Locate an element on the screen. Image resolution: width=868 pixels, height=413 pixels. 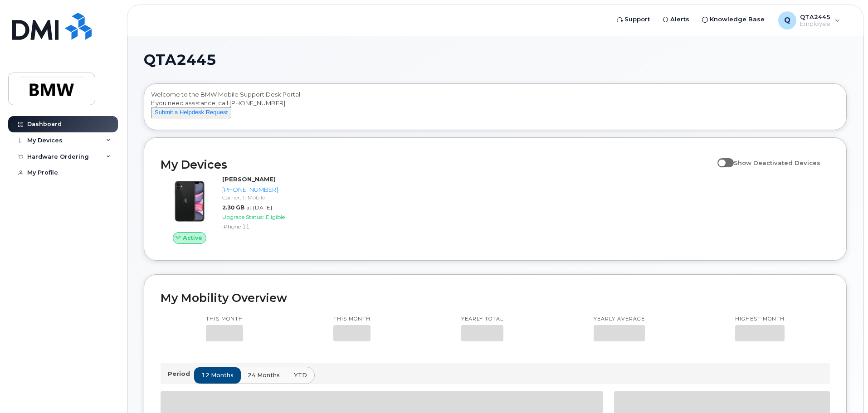
h2: My Mobility Overview is located at coordinates (495, 298).